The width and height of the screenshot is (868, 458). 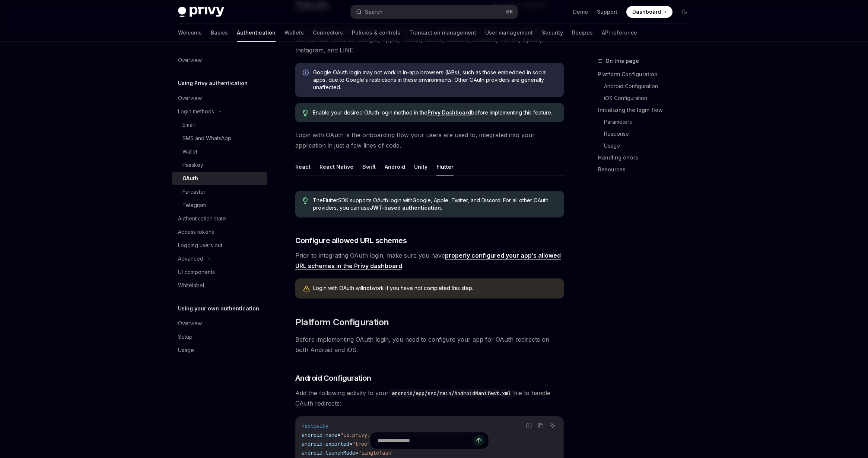 What do you see at coordinates (196, 232) in the screenshot?
I see `div: Access tokens` at bounding box center [196, 232].